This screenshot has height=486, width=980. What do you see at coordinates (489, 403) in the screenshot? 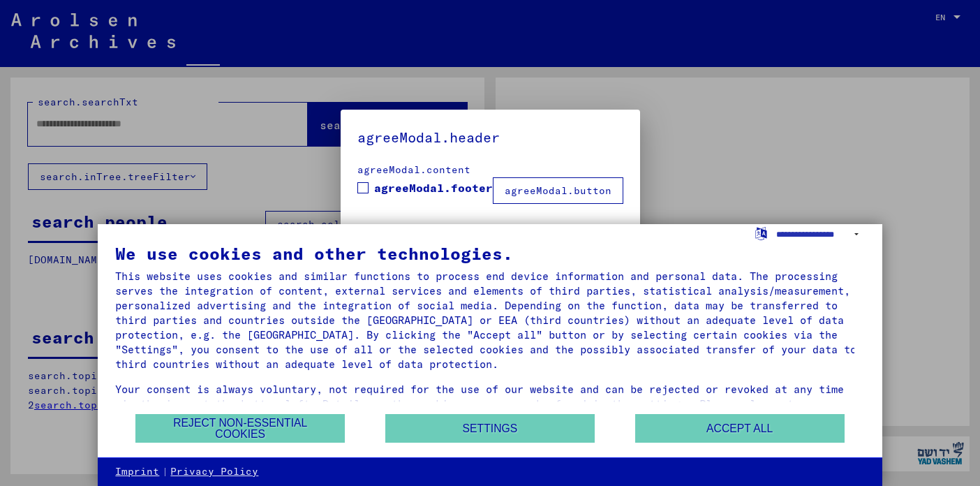
I see `div: Your consent is always voluntary, not required for the use of our website and can be rejected or ...` at bounding box center [489, 403].